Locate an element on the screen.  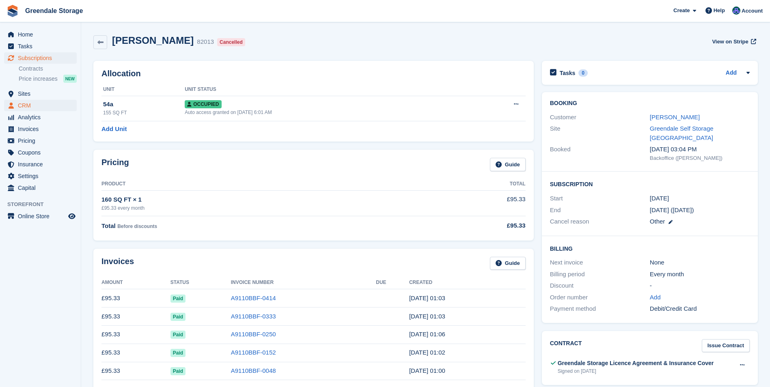
a: Guide is located at coordinates (508, 264).